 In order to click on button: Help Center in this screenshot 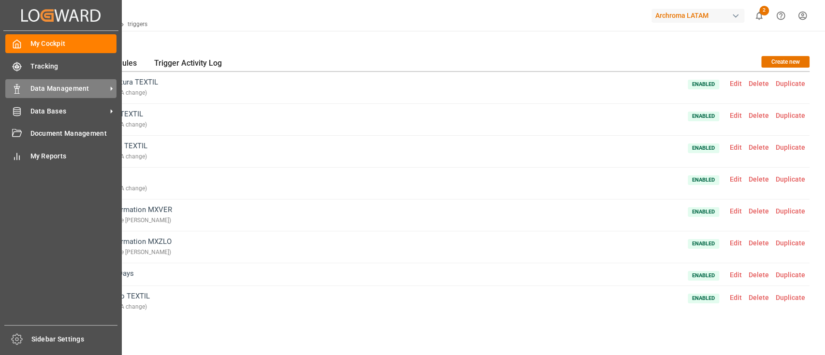, I will do `click(781, 15)`.